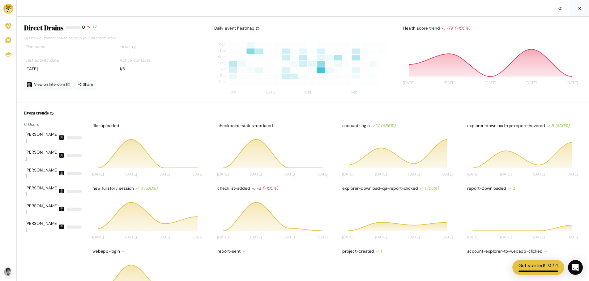 The width and height of the screenshot is (589, 281). What do you see at coordinates (222, 51) in the screenshot?
I see `tspan: Tue` at bounding box center [222, 51].